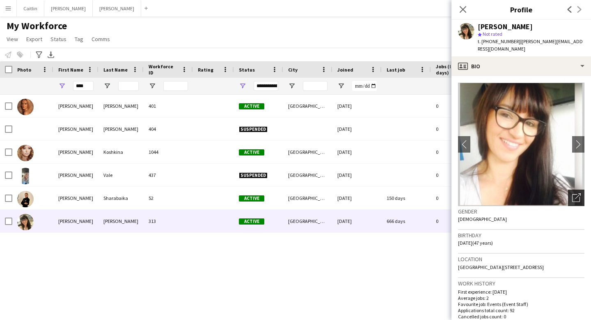  Describe the element at coordinates (115, 69) in the screenshot. I see `span: Last Name` at that location.